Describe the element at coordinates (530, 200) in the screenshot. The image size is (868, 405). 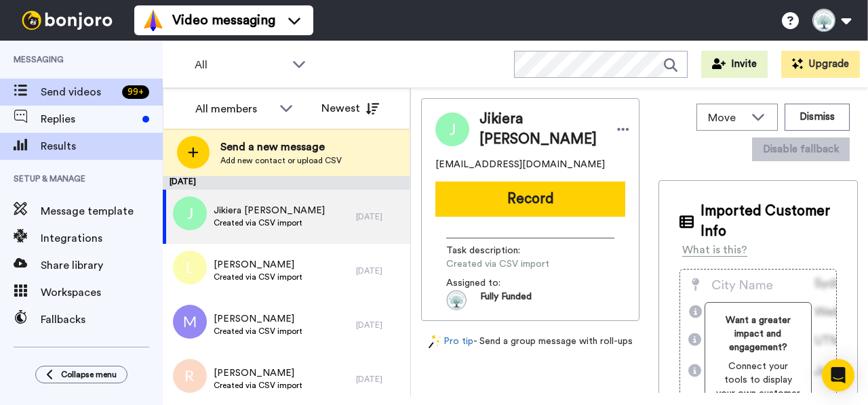
I see `button: Record` at that location.